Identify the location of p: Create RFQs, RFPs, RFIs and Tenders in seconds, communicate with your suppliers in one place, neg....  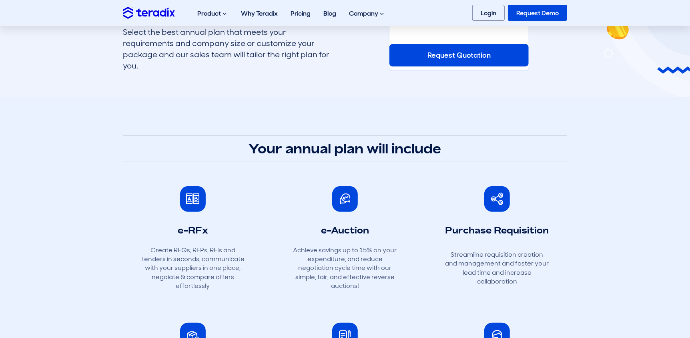
(193, 268).